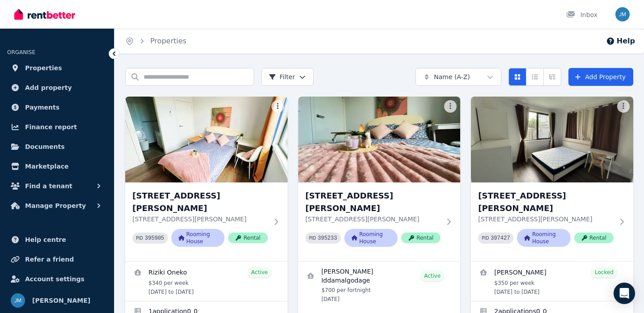 The height and width of the screenshot is (313, 644). I want to click on code: 395905, so click(154, 238).